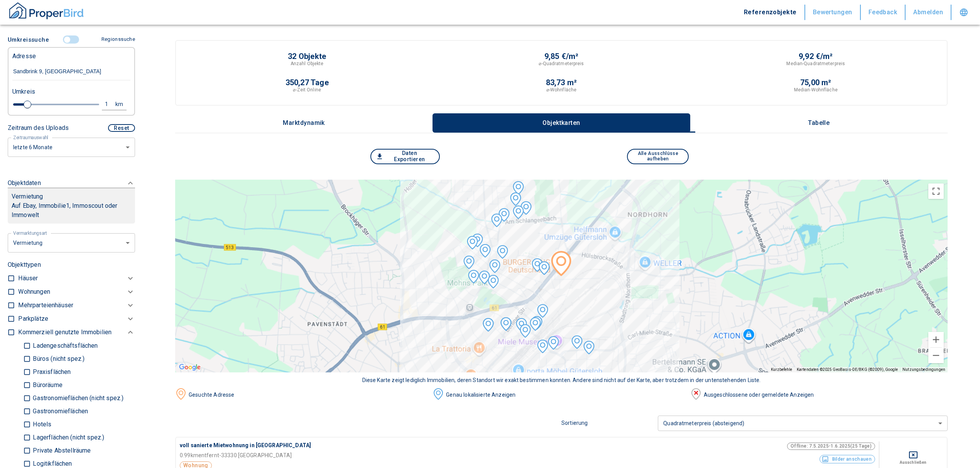  Describe the element at coordinates (936, 340) in the screenshot. I see `button: Vergrößern` at that location.